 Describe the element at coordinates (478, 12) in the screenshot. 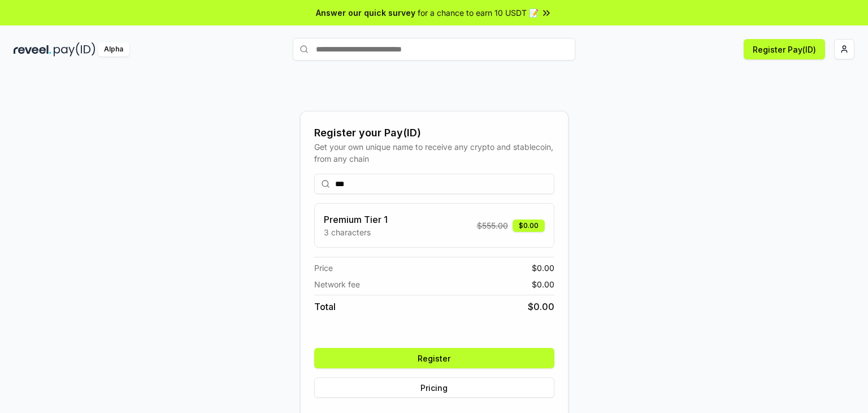

I see `span: for a chance to earn 10 USDT 📝` at that location.